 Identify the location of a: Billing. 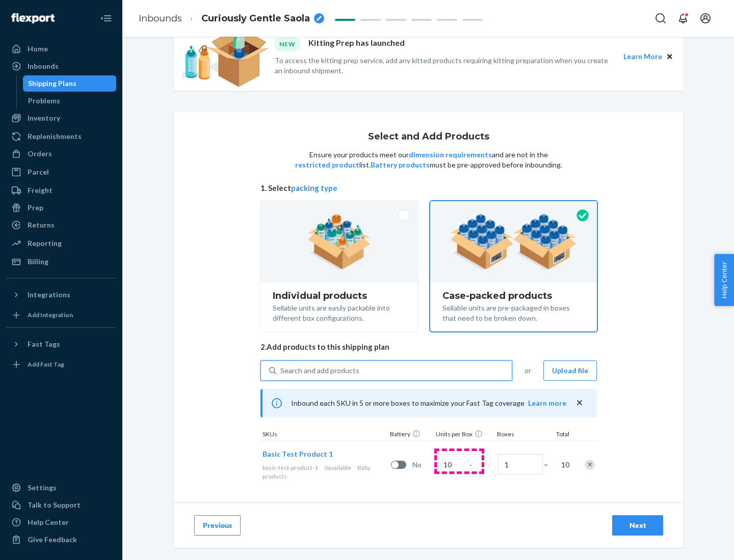
(61, 262).